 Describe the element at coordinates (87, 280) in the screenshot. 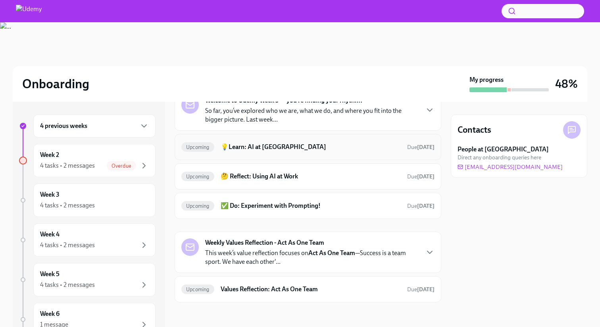

I see `a: Week 54 tasks • 2 messages` at that location.